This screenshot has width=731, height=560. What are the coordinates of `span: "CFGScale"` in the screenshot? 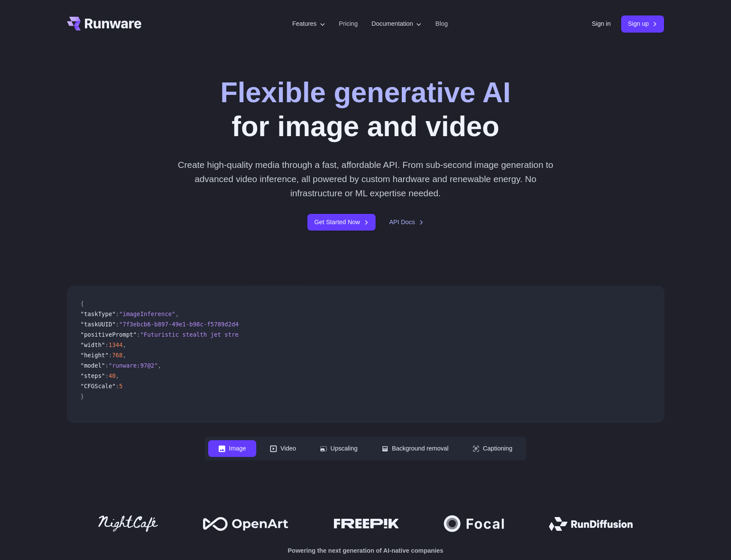 It's located at (99, 386).